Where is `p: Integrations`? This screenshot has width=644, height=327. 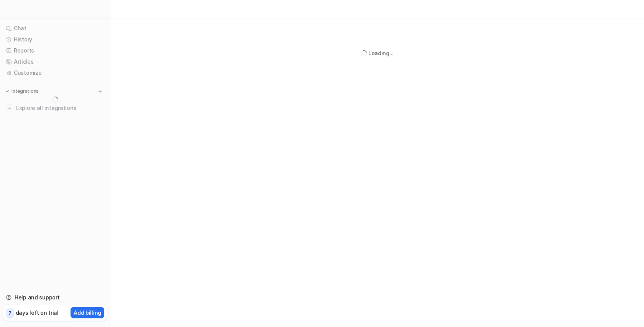 p: Integrations is located at coordinates (25, 92).